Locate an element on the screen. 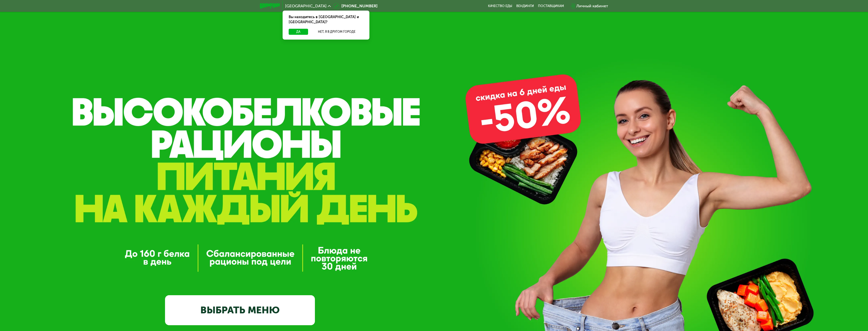 The height and width of the screenshot is (331, 868). a: Вендинги is located at coordinates (525, 6).